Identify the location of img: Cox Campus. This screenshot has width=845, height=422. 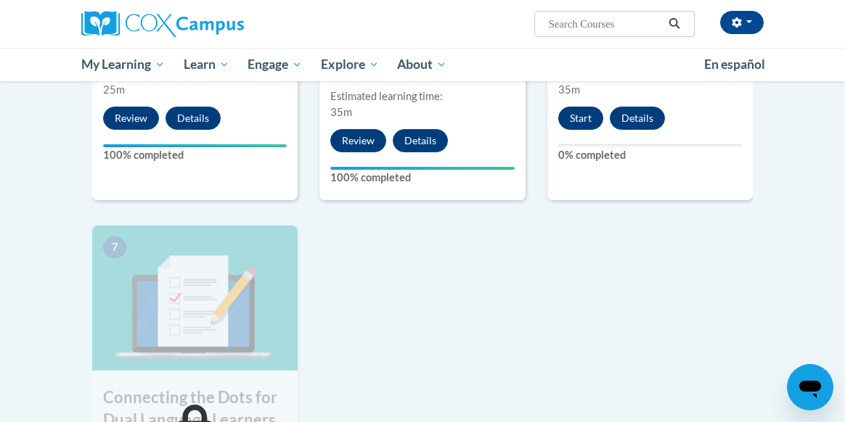
(163, 24).